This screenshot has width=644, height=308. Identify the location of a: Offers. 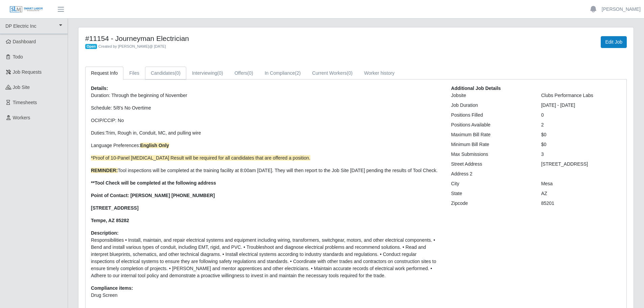
(243, 73).